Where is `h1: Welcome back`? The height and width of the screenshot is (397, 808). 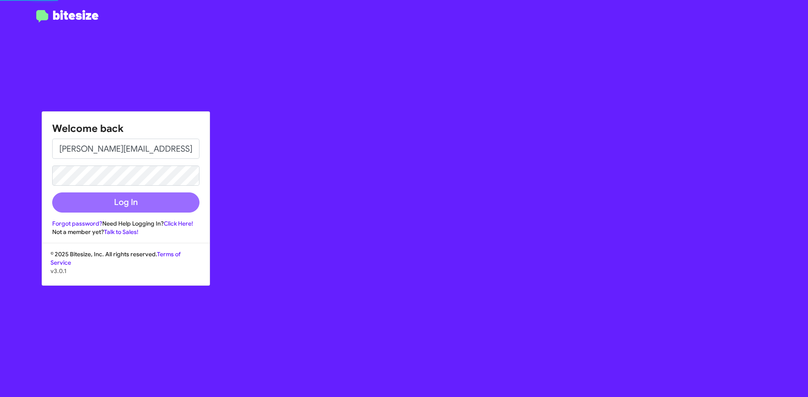
h1: Welcome back is located at coordinates (126, 129).